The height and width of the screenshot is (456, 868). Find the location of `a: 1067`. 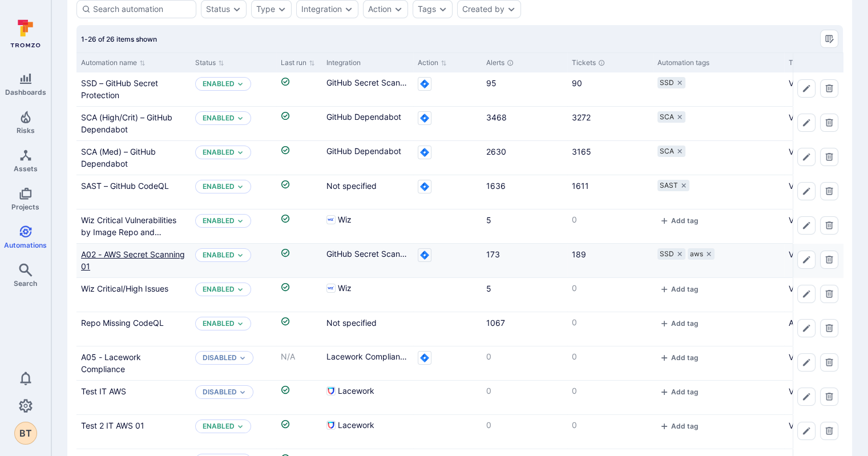

a: 1067 is located at coordinates (496, 322).